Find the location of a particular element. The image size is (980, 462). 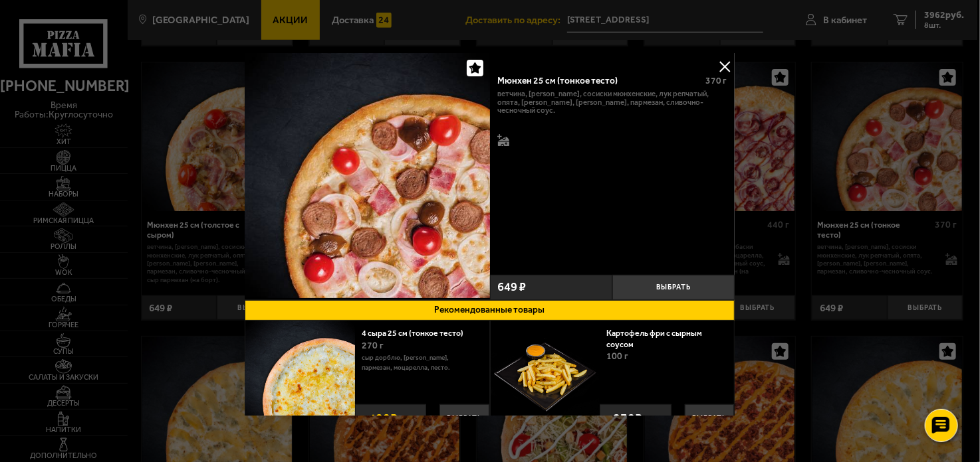

span: 270 г is located at coordinates (372, 345).